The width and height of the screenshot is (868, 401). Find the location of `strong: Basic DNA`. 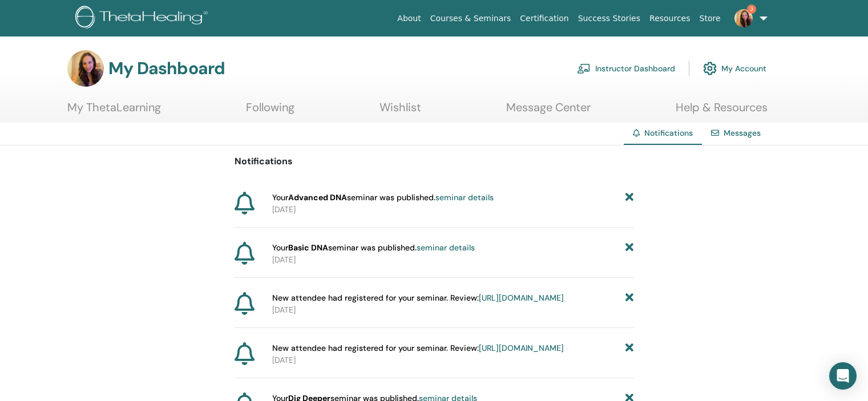

strong: Basic DNA is located at coordinates (308, 248).